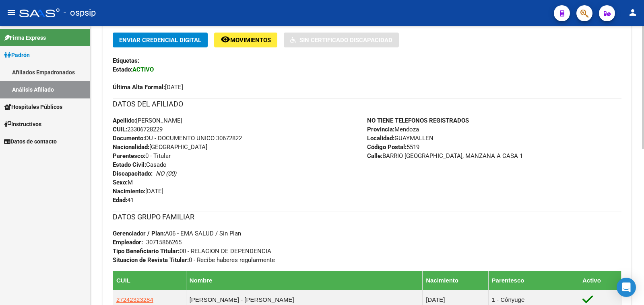  Describe the element at coordinates (125, 120) in the screenshot. I see `strong: Apellido:` at that location.